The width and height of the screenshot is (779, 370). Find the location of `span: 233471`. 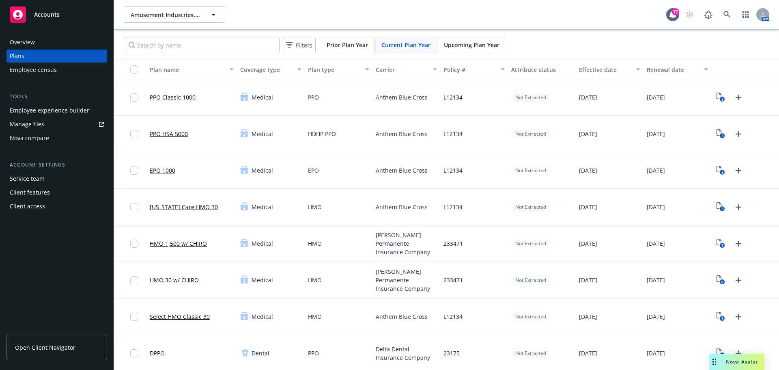

span: 233471 is located at coordinates (453, 280).